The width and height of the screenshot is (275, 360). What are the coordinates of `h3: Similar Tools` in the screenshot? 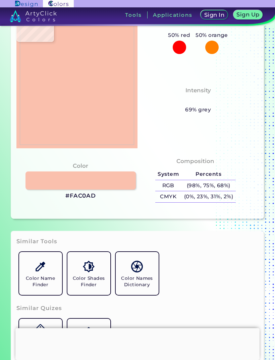 It's located at (37, 242).